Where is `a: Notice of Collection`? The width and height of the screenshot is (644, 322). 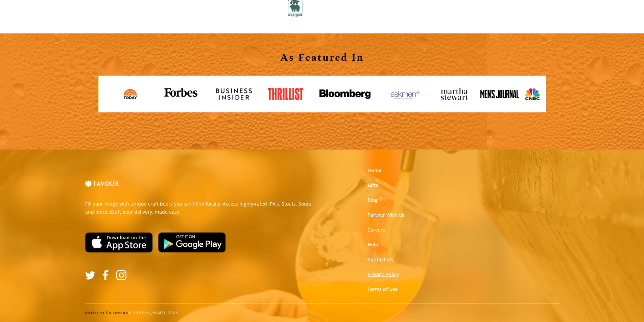 a: Notice of Collection is located at coordinates (107, 313).